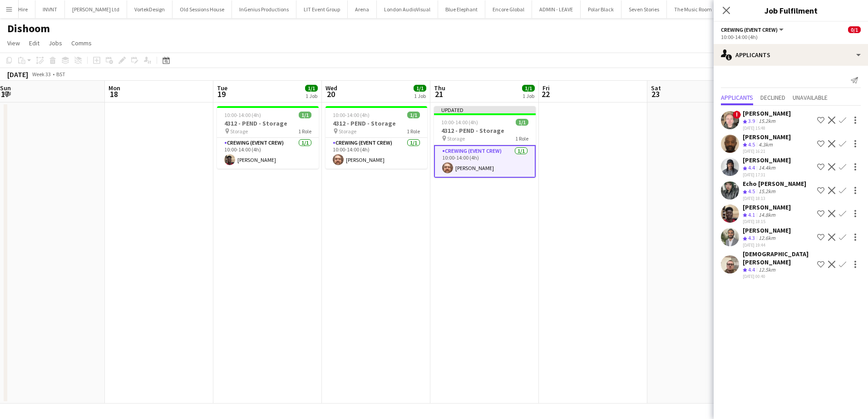 Image resolution: width=868 pixels, height=419 pixels. What do you see at coordinates (766, 168) in the screenshot?
I see `div: 14.4km` at bounding box center [766, 168].